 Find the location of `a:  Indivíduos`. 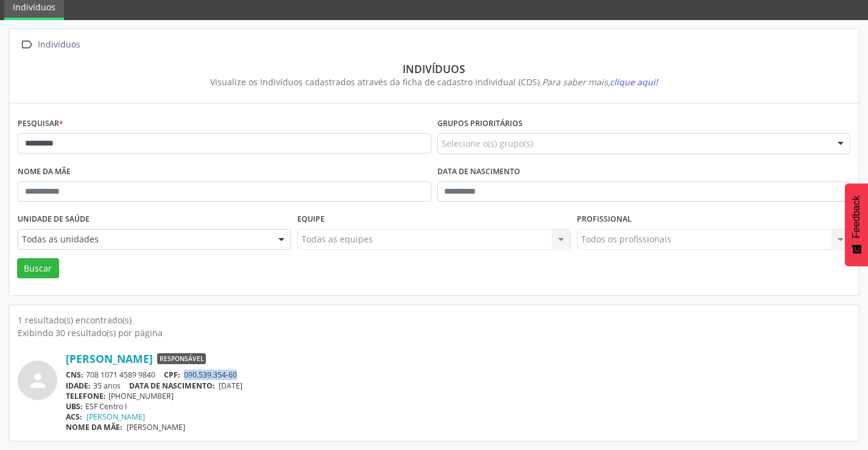

a:  Indivíduos is located at coordinates (50, 44).